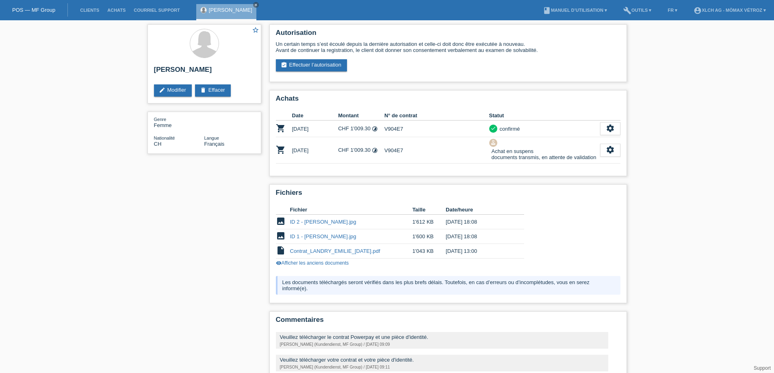 The height and width of the screenshot is (373, 774). What do you see at coordinates (448, 35) in the screenshot?
I see `h2: Autorisation` at bounding box center [448, 35].